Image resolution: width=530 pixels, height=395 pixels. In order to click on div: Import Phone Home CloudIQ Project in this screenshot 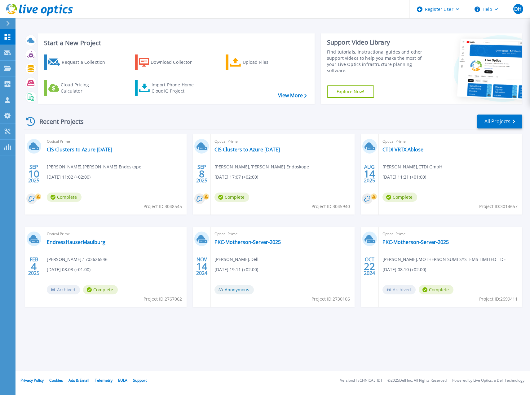, I will do `click(176, 88)`.